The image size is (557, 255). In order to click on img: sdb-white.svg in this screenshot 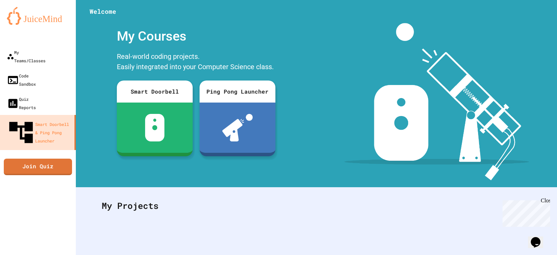, I will do `click(155, 128)`.